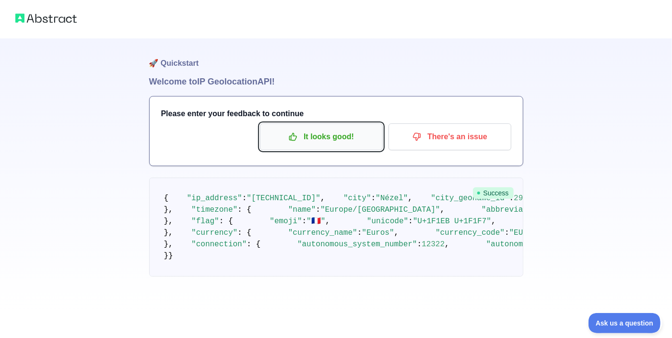 This screenshot has height=338, width=672. I want to click on span: "emoji", so click(285, 221).